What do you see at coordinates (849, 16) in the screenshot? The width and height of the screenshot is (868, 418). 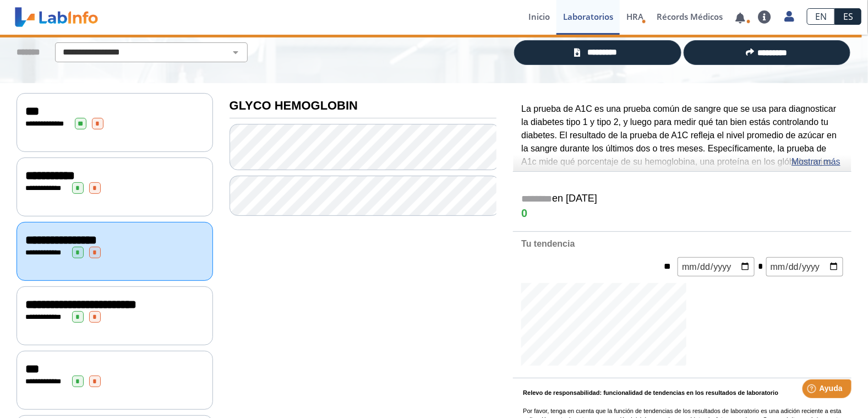 I see `a: ES` at bounding box center [849, 16].